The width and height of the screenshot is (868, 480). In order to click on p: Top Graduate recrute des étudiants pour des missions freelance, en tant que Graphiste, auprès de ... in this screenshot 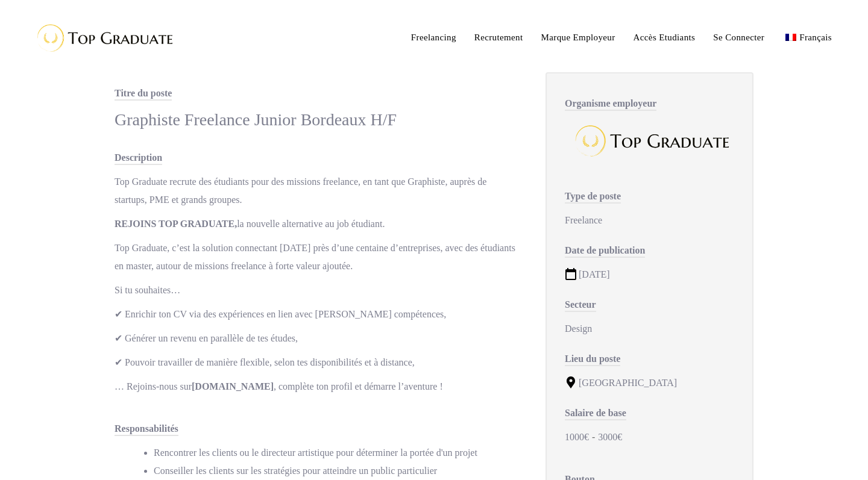, I will do `click(318, 191)`.